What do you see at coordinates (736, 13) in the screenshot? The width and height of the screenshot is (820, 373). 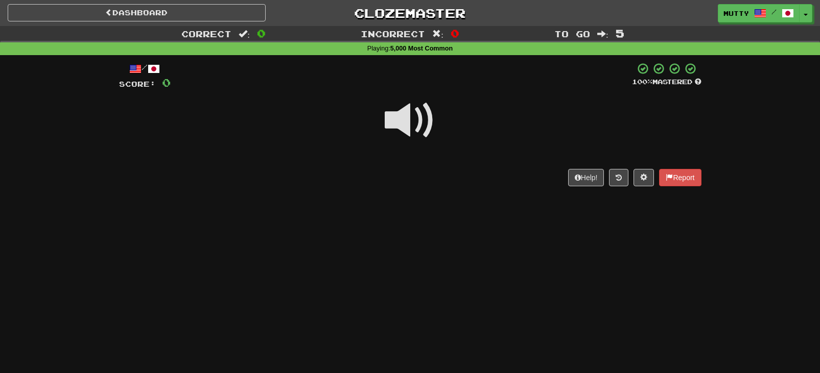 I see `span: mutty` at bounding box center [736, 13].